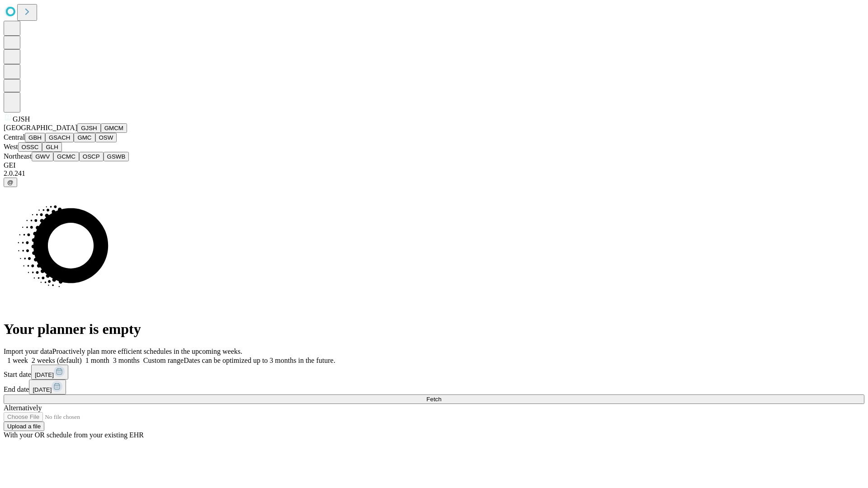 The image size is (868, 488). I want to click on button: GLH, so click(51, 147).